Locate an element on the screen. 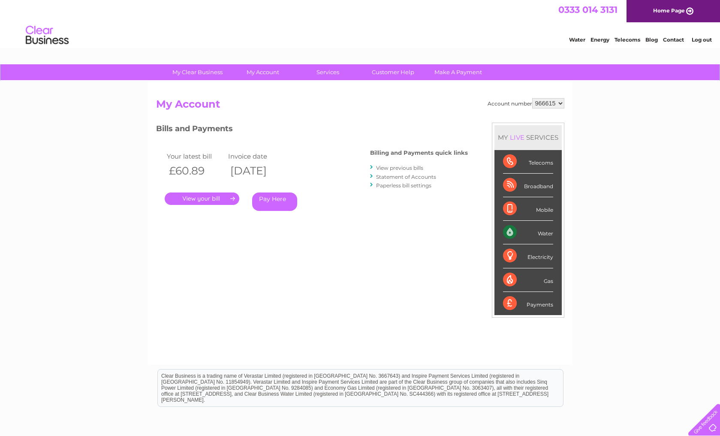 The height and width of the screenshot is (436, 720). a: Paperless bill settings is located at coordinates (404, 185).